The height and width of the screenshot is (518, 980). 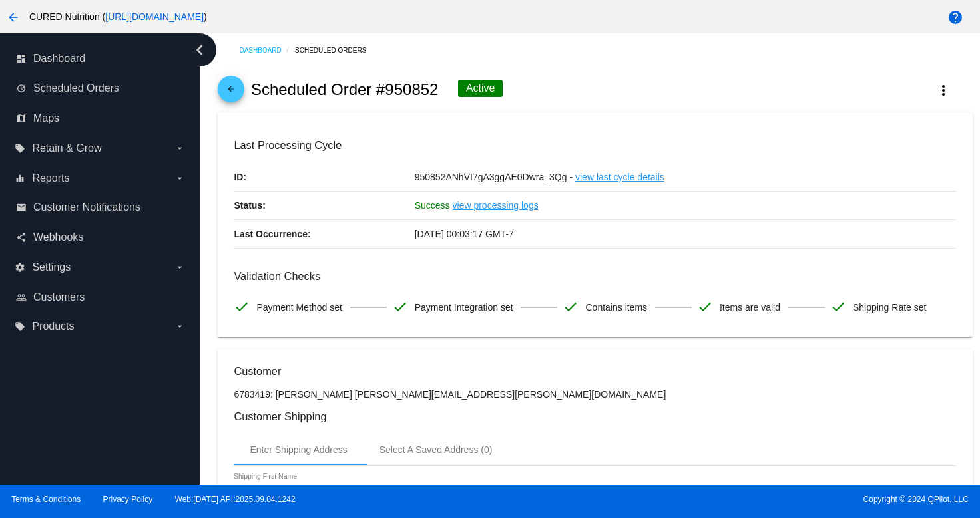 What do you see at coordinates (50, 178) in the screenshot?
I see `span: Reports` at bounding box center [50, 178].